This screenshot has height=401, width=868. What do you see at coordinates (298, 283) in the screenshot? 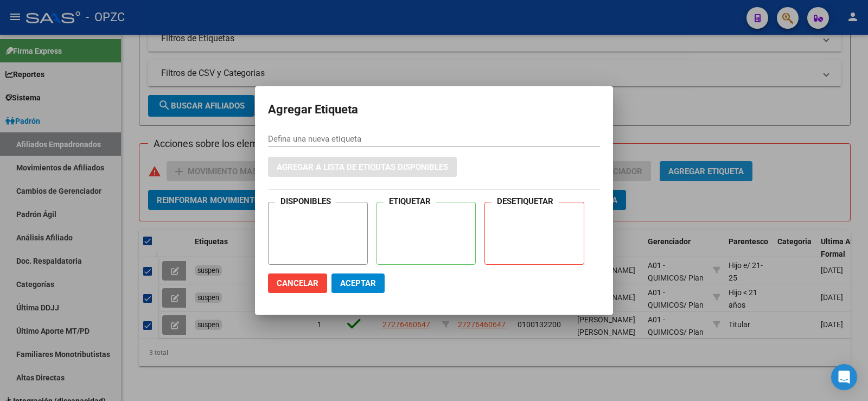
I see `button: Cancelar` at bounding box center [298, 283].